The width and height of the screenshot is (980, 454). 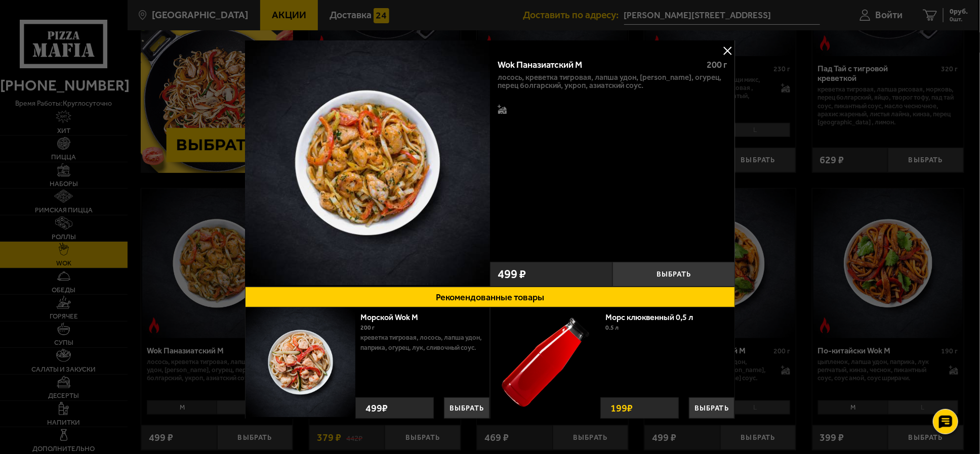 I want to click on a: Морс клюквенный 0,5 л, so click(x=654, y=317).